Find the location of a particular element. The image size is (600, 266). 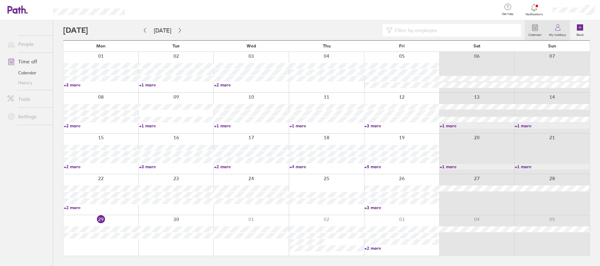

a: History is located at coordinates (28, 83).